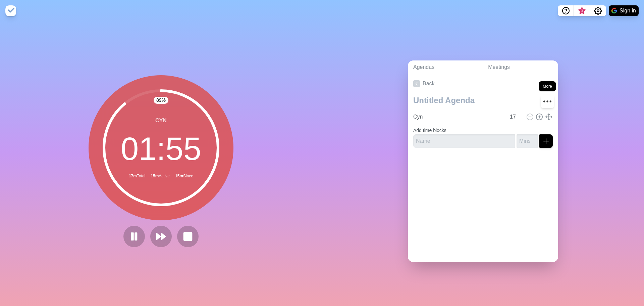 This screenshot has width=644, height=306. I want to click on span: 3, so click(582, 11).